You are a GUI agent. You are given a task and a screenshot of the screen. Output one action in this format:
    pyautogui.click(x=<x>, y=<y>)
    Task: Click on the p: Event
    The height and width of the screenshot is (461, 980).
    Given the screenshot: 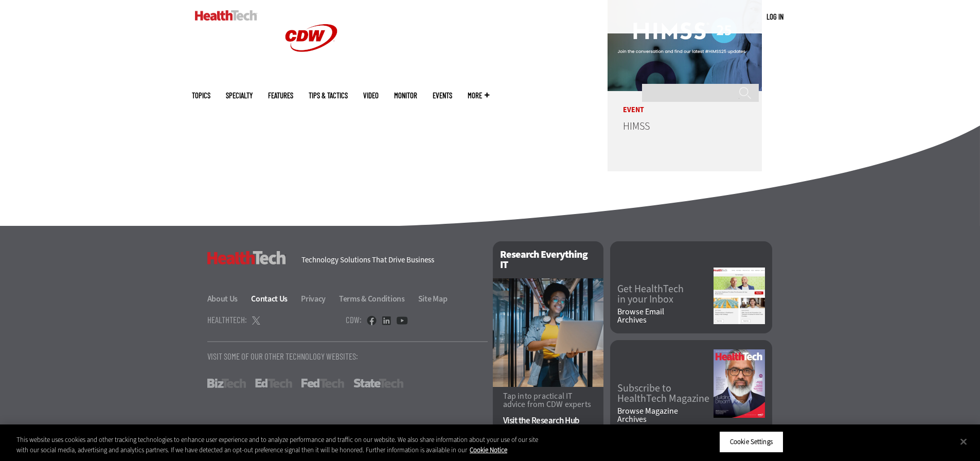 What is the action you would take?
    pyautogui.click(x=685, y=102)
    